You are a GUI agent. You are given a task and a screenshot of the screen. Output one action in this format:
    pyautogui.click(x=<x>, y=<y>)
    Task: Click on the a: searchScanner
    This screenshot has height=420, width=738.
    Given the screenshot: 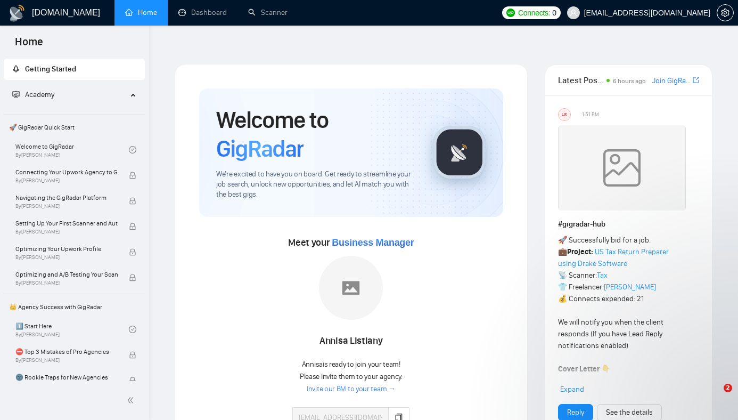 What is the action you would take?
    pyautogui.click(x=268, y=12)
    